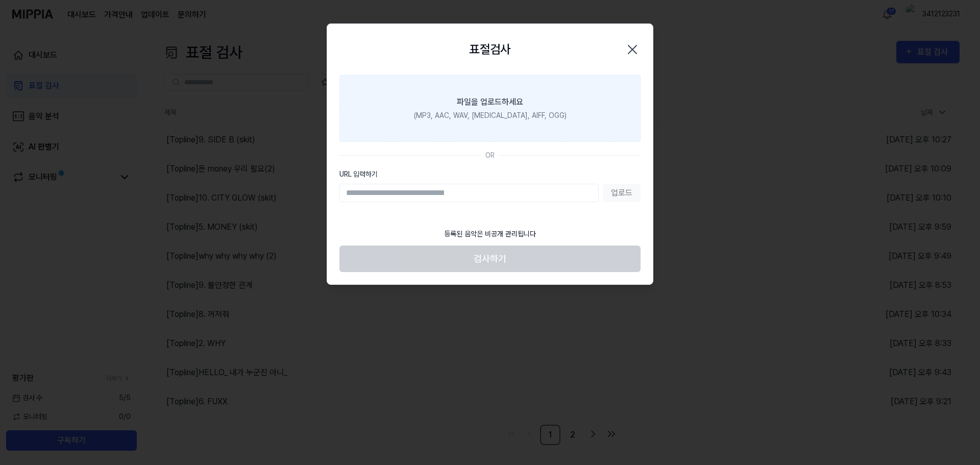  Describe the element at coordinates (490, 174) in the screenshot. I see `label: URL 입력하기` at that location.